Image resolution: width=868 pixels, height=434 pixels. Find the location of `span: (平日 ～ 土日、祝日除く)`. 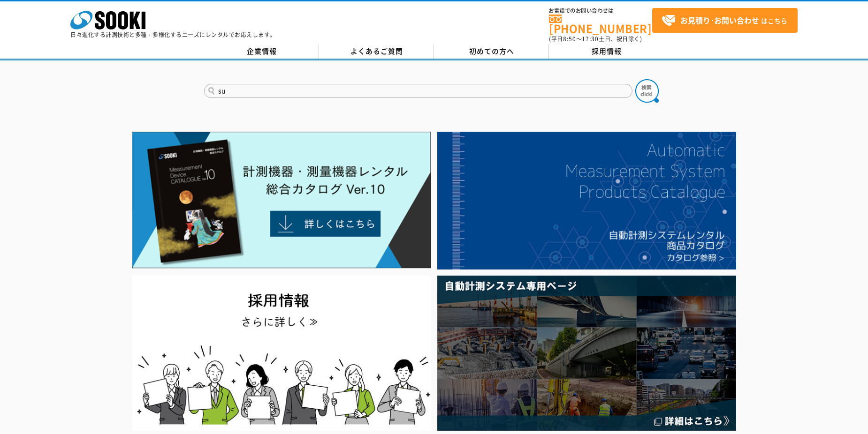

span: (平日 ～ 土日、祝日除く) is located at coordinates (596, 39).